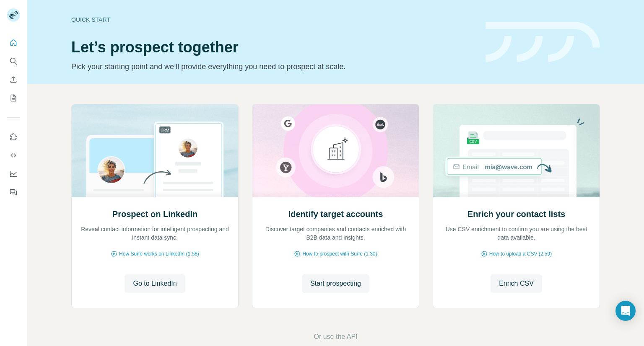 Image resolution: width=644 pixels, height=346 pixels. I want to click on p: Pick your starting point and we’ll provide everything you need to prospect at scale., so click(273, 66).